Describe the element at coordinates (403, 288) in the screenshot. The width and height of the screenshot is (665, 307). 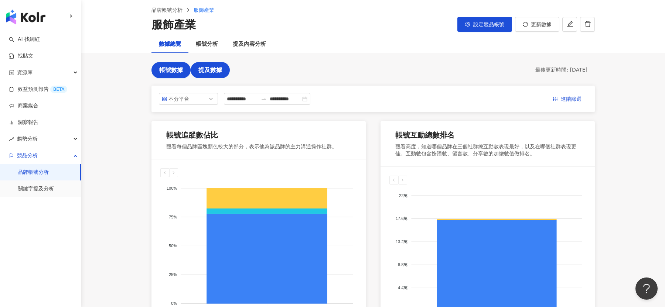
I see `tspan: 4.4萬` at that location.